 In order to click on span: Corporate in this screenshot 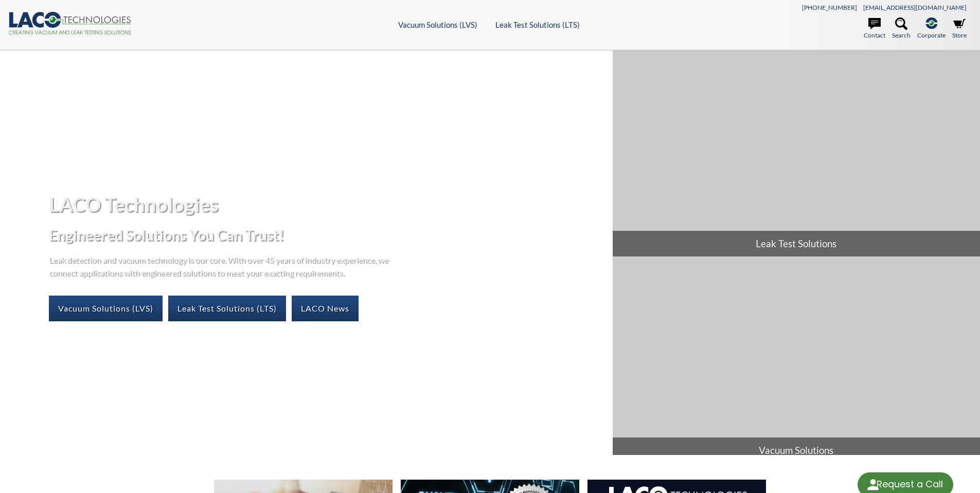, I will do `click(931, 35)`.